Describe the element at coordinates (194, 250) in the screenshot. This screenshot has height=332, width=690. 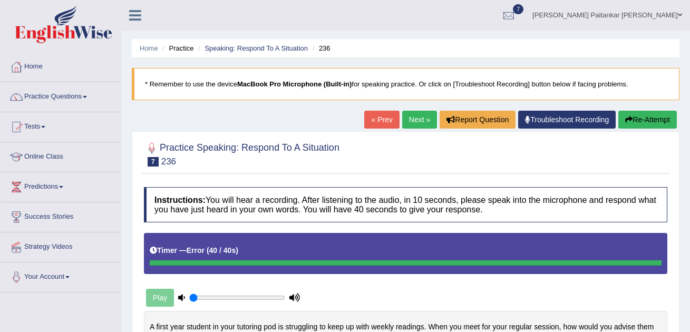
I see `h5: Timer —` at that location.